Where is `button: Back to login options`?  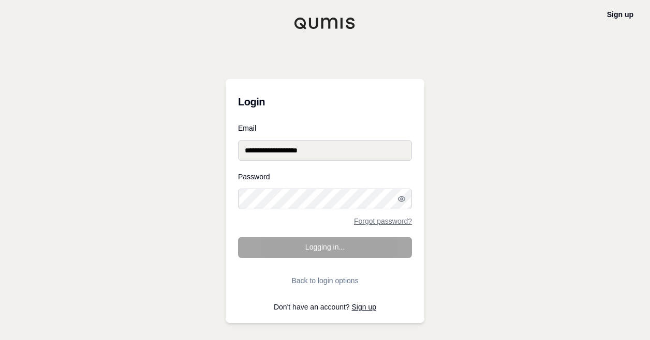 button: Back to login options is located at coordinates (325, 281).